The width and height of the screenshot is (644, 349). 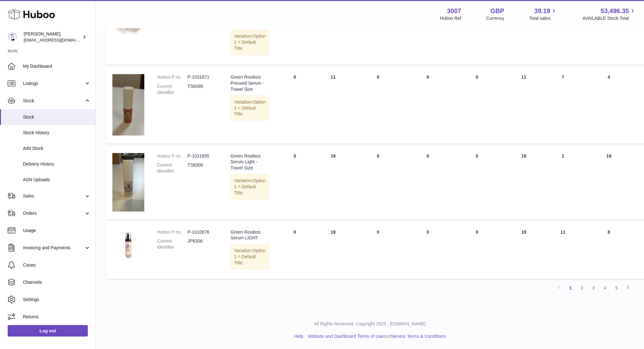 What do you see at coordinates (542, 11) in the screenshot?
I see `span: 39.19` at bounding box center [542, 11].